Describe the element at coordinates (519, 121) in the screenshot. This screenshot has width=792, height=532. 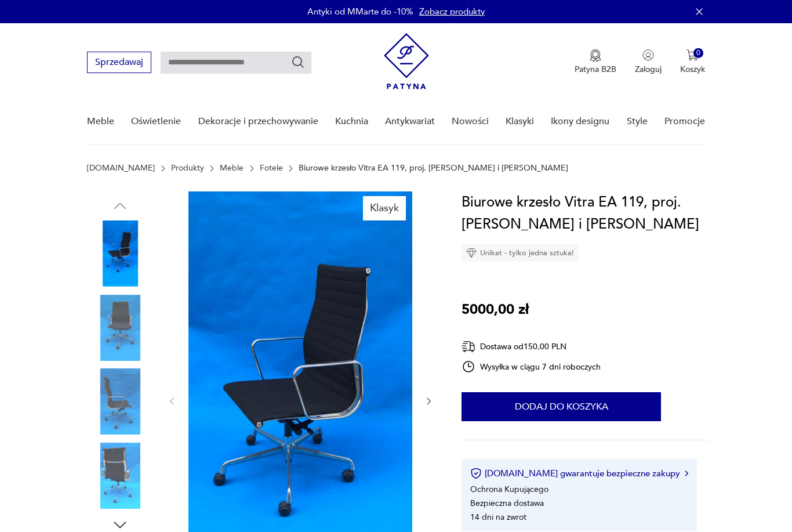
I see `a: Klasyki` at that location.